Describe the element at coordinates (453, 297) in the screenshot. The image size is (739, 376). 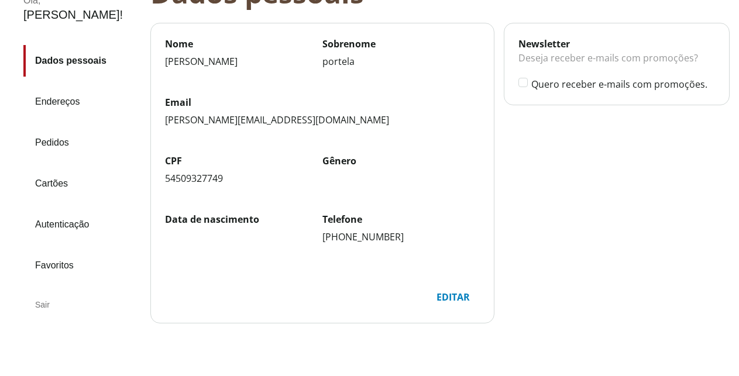
I see `button: Editar` at that location.